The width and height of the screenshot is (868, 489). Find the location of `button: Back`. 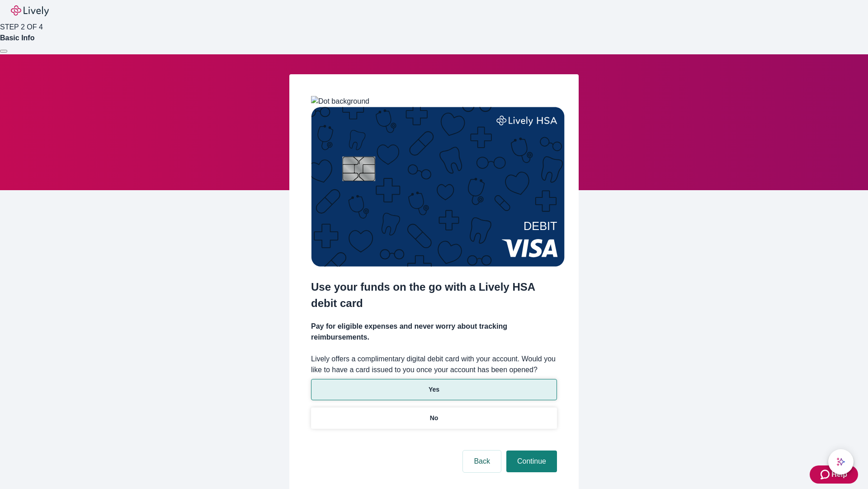

button: Back is located at coordinates (482, 462).